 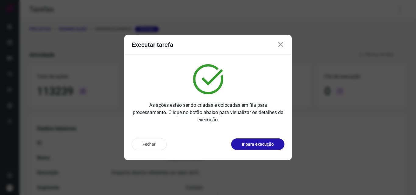 I want to click on img: verified.svg, so click(x=208, y=79).